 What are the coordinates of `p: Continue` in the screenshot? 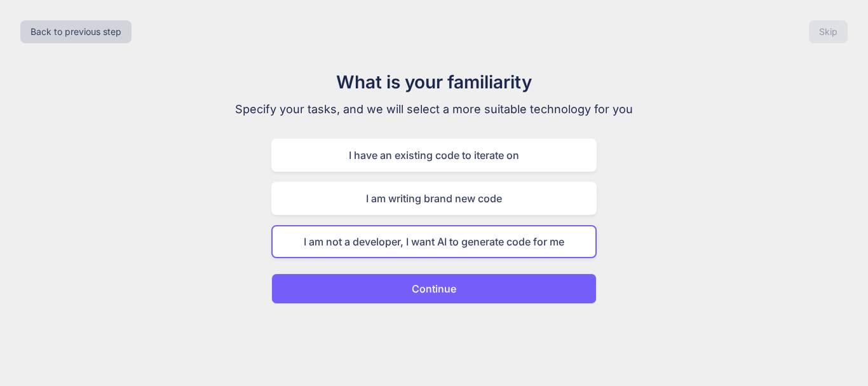 It's located at (434, 288).